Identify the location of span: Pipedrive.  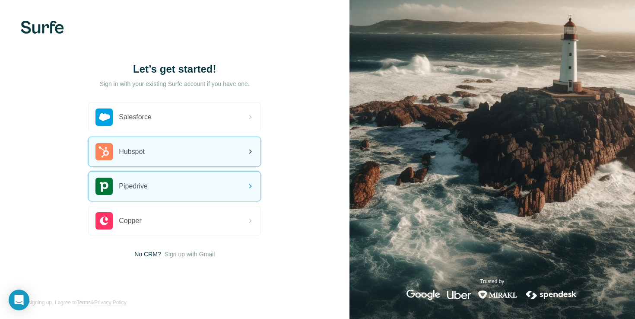
(133, 186).